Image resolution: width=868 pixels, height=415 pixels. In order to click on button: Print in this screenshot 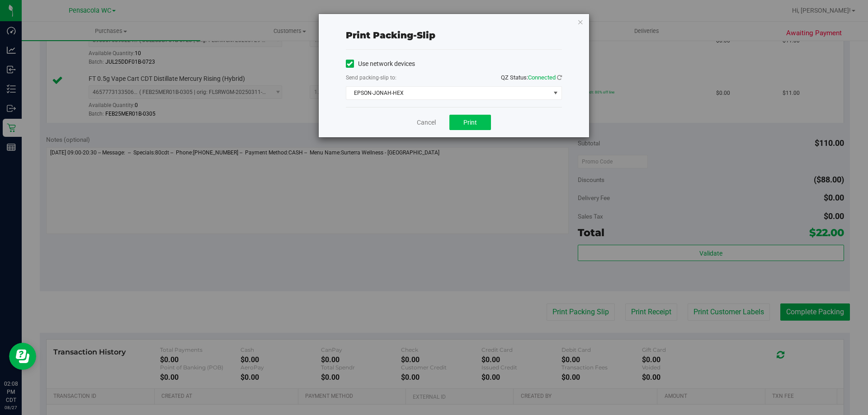, I will do `click(470, 123)`.